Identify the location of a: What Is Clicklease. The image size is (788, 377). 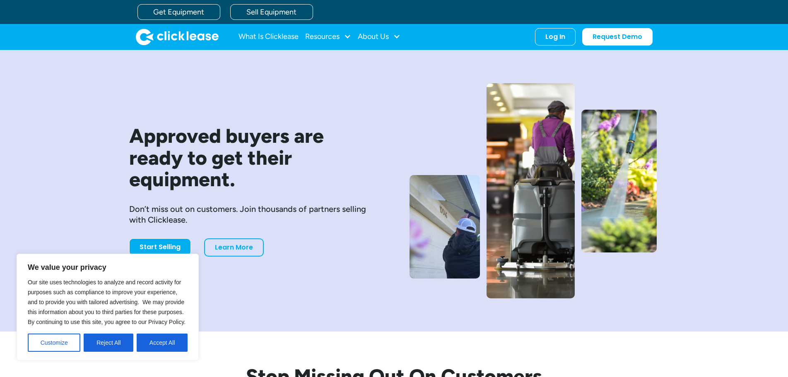
(268, 37).